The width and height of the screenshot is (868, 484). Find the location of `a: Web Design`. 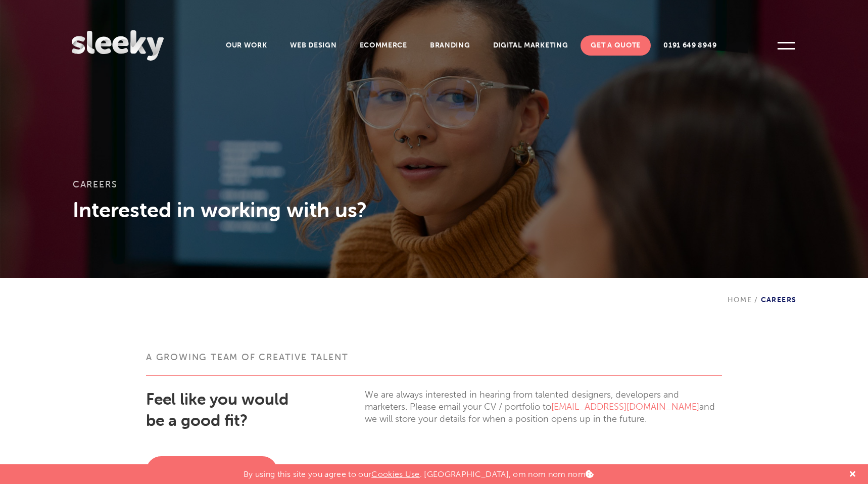

a: Web Design is located at coordinates (313, 46).